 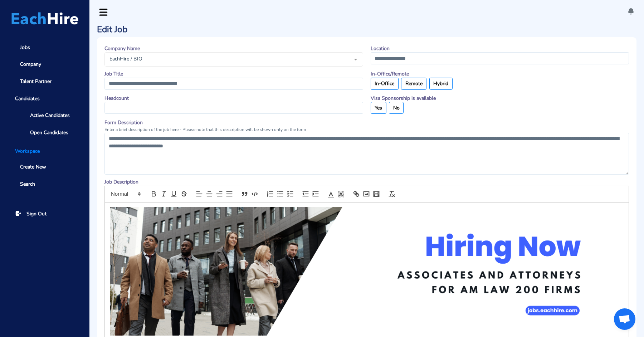 What do you see at coordinates (45, 151) in the screenshot?
I see `li: Workspace` at bounding box center [45, 151].